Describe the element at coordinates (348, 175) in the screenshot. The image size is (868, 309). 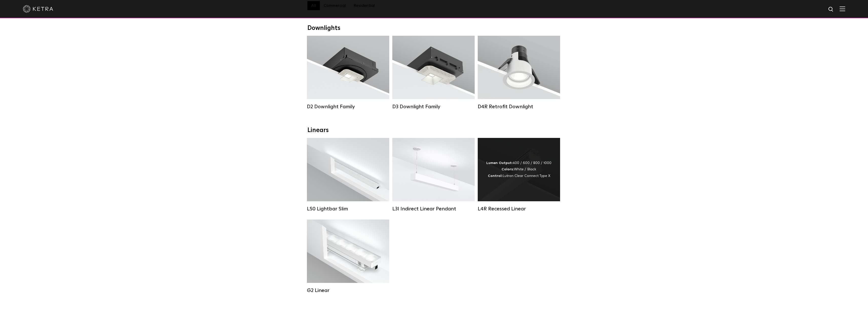
I see `a: LS0 Lightbar Slim Lumen Output:200 / 350Colors:White / BlackControl:X96 Controller` at that location.